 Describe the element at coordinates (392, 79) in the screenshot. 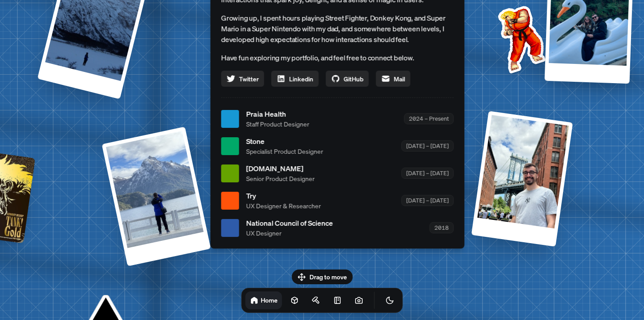

I see `a: Mail` at that location.